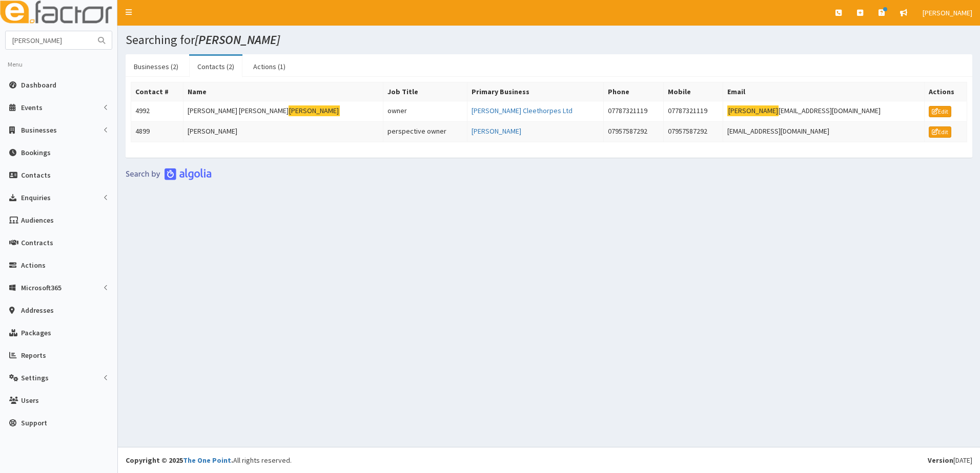 This screenshot has width=980, height=473. I want to click on a: Businesses (2), so click(156, 67).